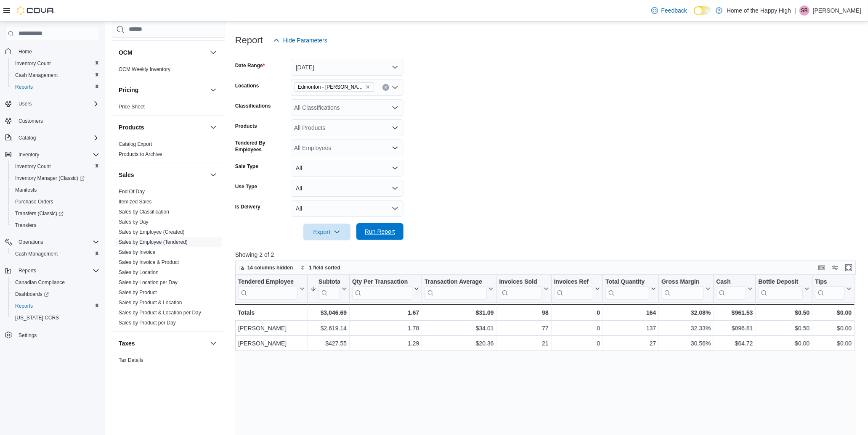 This screenshot has height=435, width=868. I want to click on div: Invoices Ref, so click(573, 288).